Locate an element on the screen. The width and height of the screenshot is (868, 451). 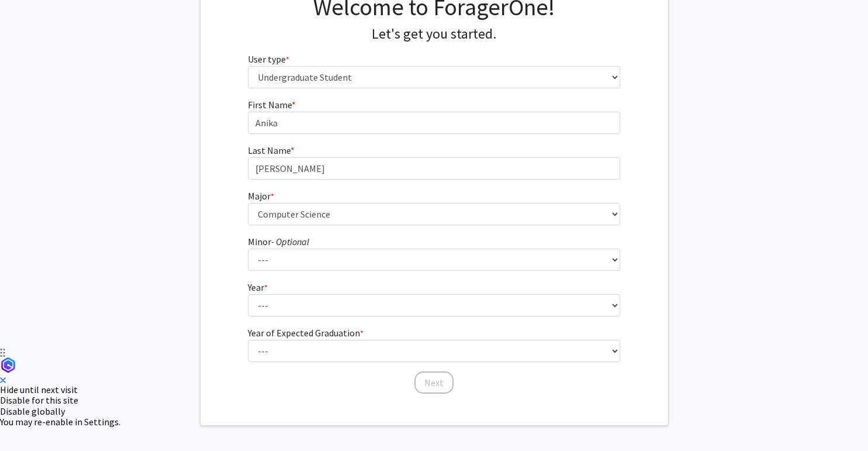
label: Minor is located at coordinates (278, 242).